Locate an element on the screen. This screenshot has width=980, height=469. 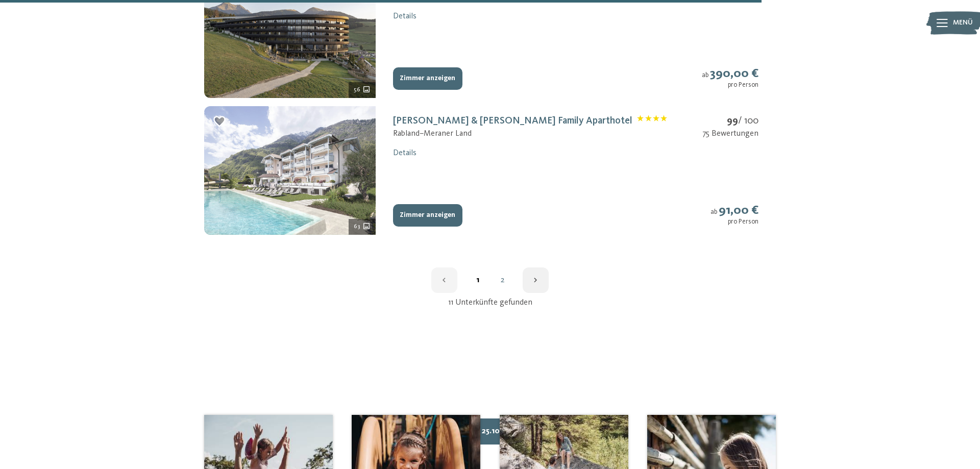
button: Nächste Seite is located at coordinates (535, 280).